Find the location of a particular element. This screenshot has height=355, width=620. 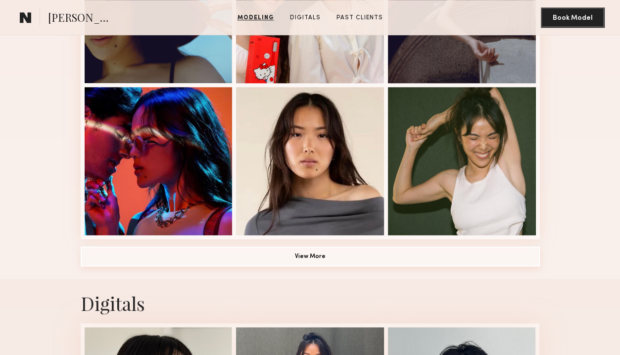

a: Past Clients is located at coordinates (360, 18).